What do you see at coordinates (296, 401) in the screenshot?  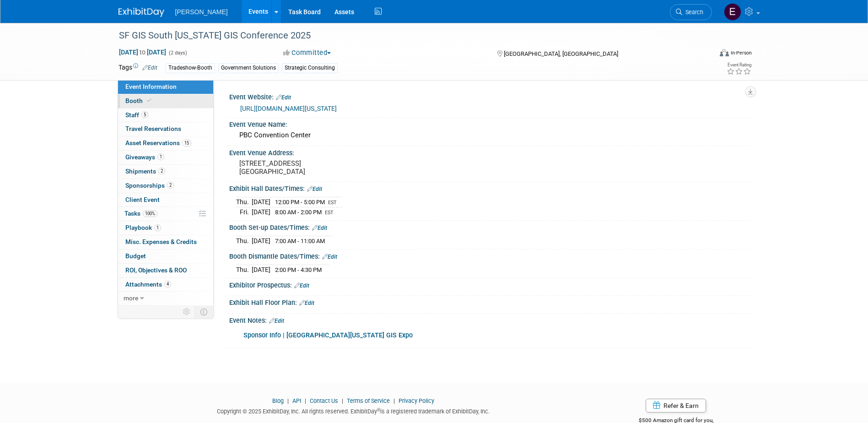 I see `a: API` at bounding box center [296, 401].